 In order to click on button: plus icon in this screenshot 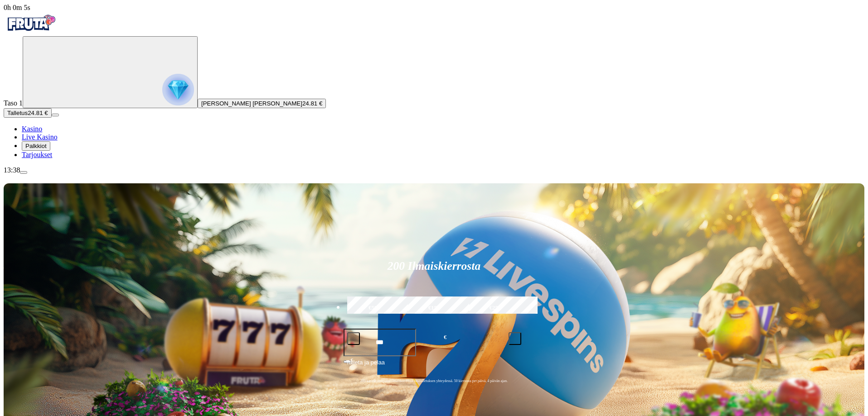, I will do `click(515, 339)`.